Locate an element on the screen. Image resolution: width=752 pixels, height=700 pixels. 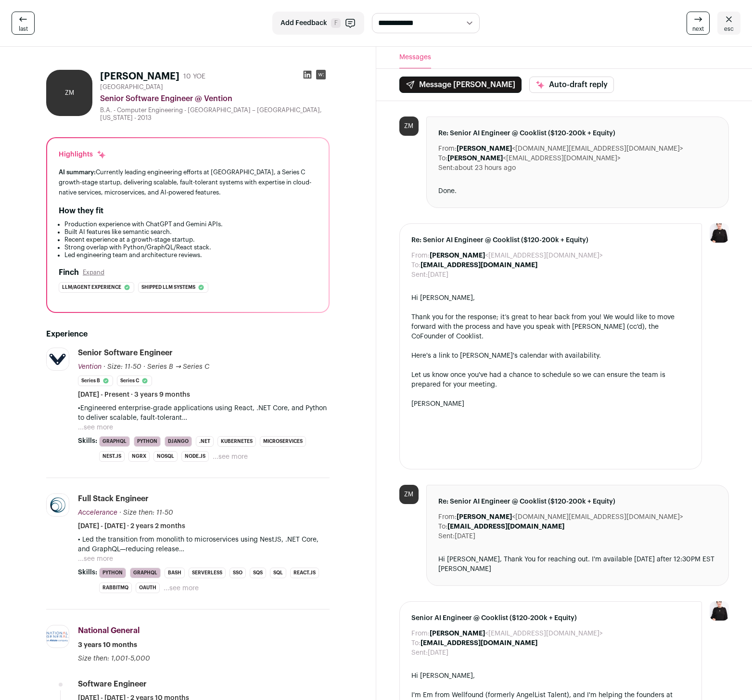
p: • Led the transition from monolith to microservices using NestJS, .NET Core, and GraphQL—reducing... is located at coordinates (204, 544).